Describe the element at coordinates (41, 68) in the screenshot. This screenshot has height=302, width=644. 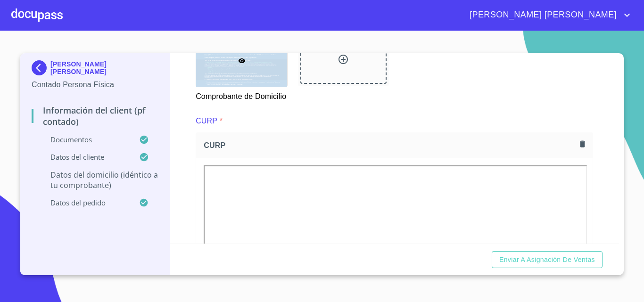
I see `img: Docupass spot blue` at that location.